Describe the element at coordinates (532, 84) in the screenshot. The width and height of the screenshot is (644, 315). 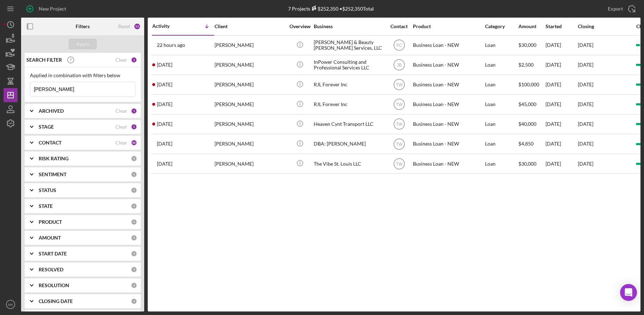
I see `div: $100,000` at that location.